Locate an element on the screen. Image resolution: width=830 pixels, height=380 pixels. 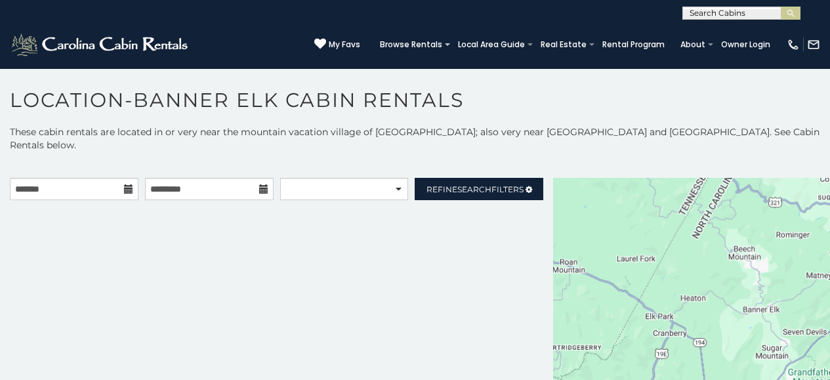
span: Search is located at coordinates (474, 189).